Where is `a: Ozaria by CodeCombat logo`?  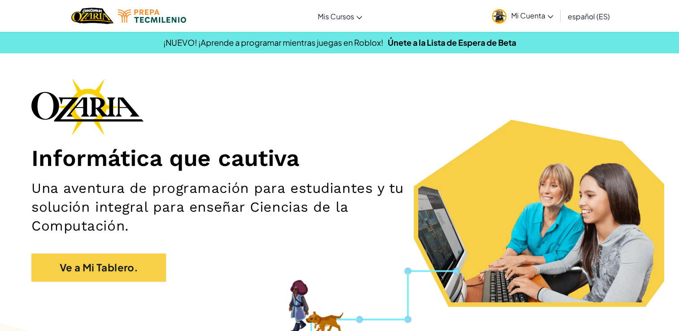 a: Ozaria by CodeCombat logo is located at coordinates (92, 16).